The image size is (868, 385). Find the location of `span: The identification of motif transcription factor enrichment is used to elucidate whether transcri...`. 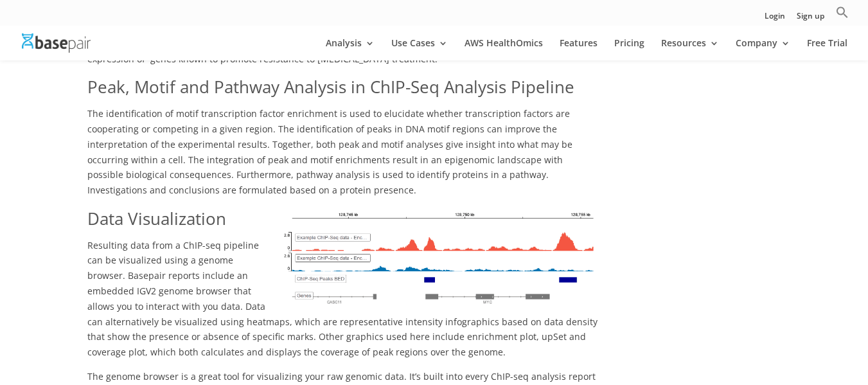

span: The identification of motif transcription factor enrichment is used to elucidate whether transcri... is located at coordinates (330, 152).